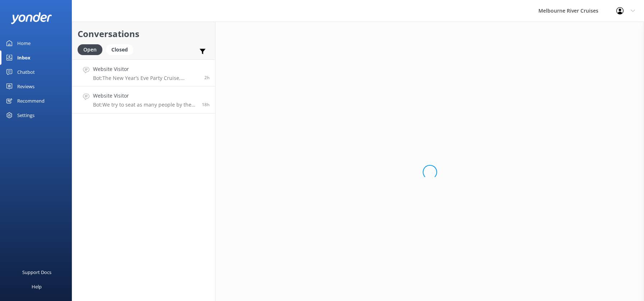  Describe the element at coordinates (26, 87) in the screenshot. I see `div: Reviews` at that location.